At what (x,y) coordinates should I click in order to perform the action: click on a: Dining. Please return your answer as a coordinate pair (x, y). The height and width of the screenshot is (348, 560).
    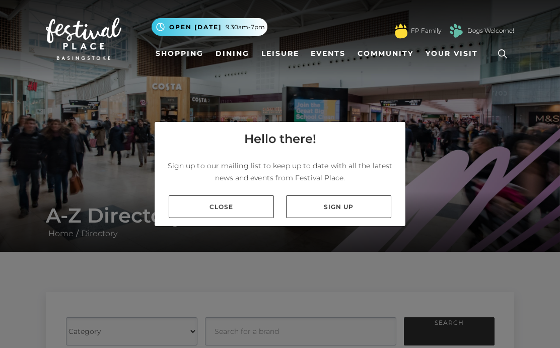
    Looking at the image, I should click on (232, 53).